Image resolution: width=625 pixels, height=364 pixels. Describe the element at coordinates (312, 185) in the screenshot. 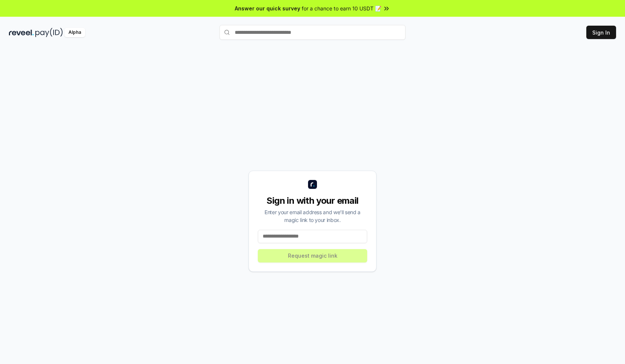

I see `img: logo_small` at that location.